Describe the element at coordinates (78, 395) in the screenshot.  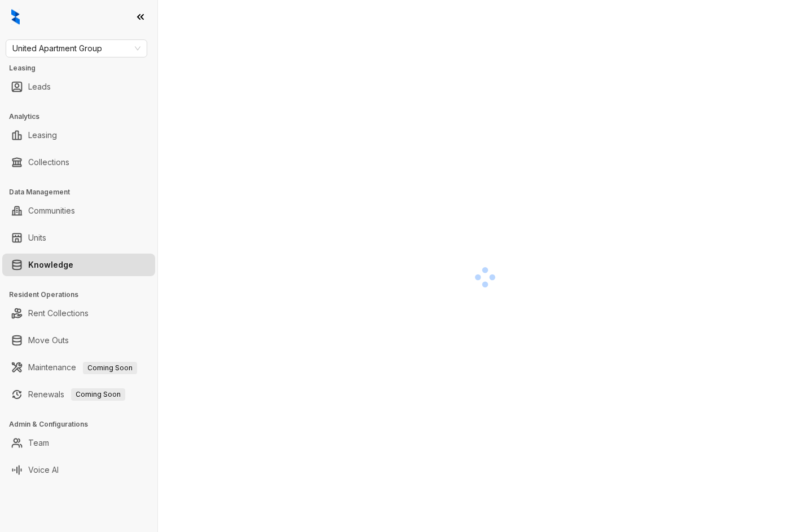
I see `li: Renewals` at that location.